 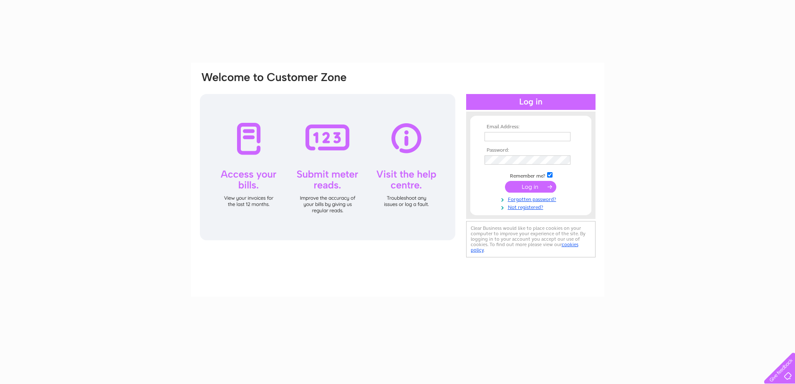 I want to click on div: Clear Business would like to place cookies on your computer to improve your experience of the sit..., so click(x=531, y=239).